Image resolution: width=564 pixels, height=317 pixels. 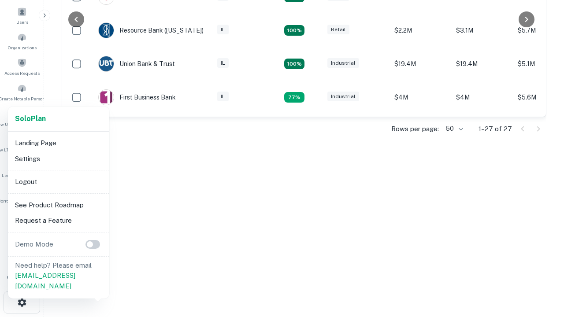 What do you see at coordinates (59, 143) in the screenshot?
I see `li: Landing Page` at bounding box center [59, 143].